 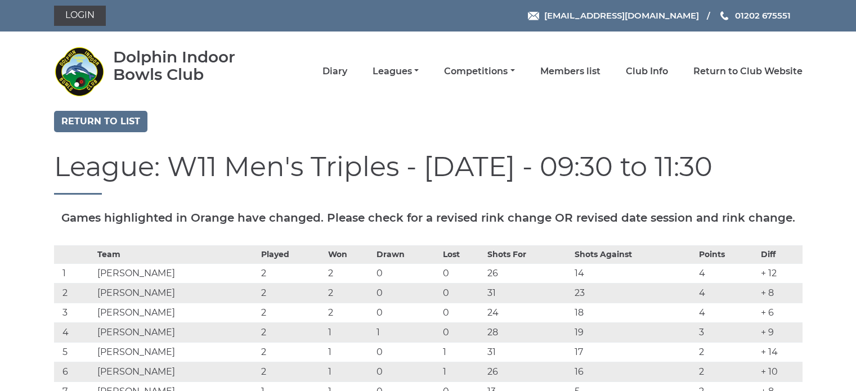 What do you see at coordinates (727, 254) in the screenshot?
I see `th: Points` at bounding box center [727, 254].